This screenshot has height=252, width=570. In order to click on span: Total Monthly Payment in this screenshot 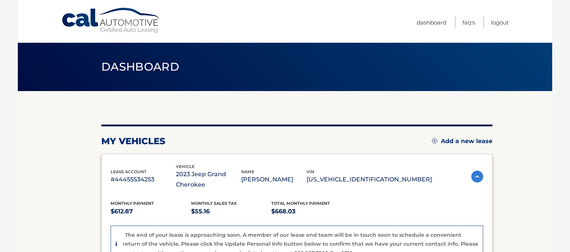, I will do `click(301, 203)`.